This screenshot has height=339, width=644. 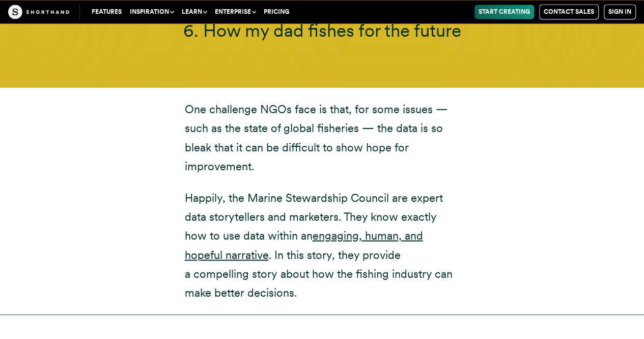 I want to click on a: Contact Sales, so click(x=569, y=11).